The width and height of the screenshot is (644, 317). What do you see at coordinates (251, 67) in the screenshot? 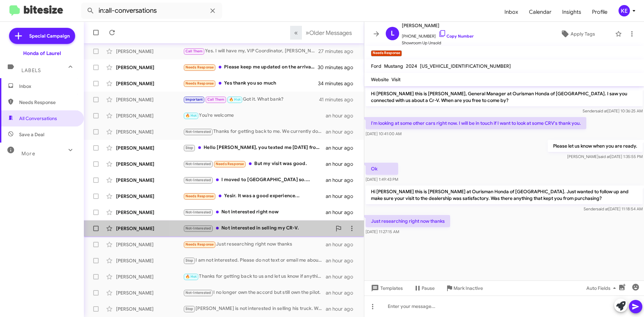
I see `div: Please keep me updated on the arrival of the civic SI. And if it gets here sooner the better` at bounding box center [251, 67].